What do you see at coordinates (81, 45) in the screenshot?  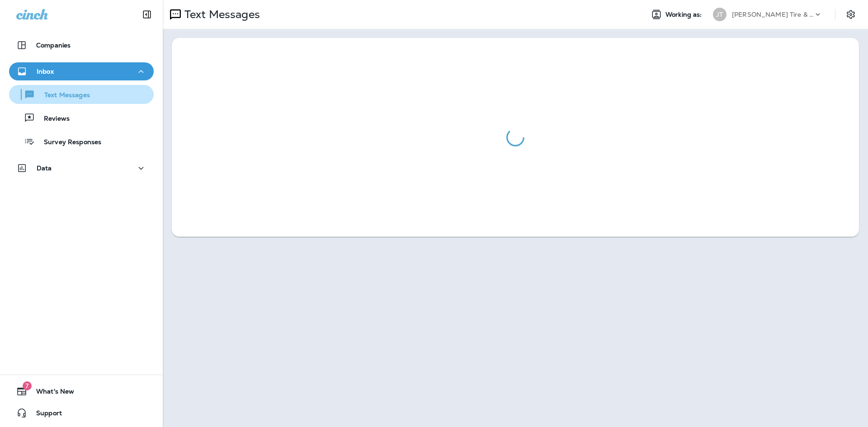 I see `button: Companies` at bounding box center [81, 45].